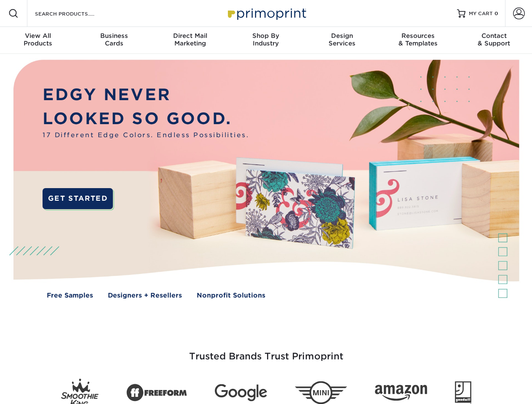 The width and height of the screenshot is (532, 404). Describe the element at coordinates (266, 13) in the screenshot. I see `img: Primoprint` at that location.